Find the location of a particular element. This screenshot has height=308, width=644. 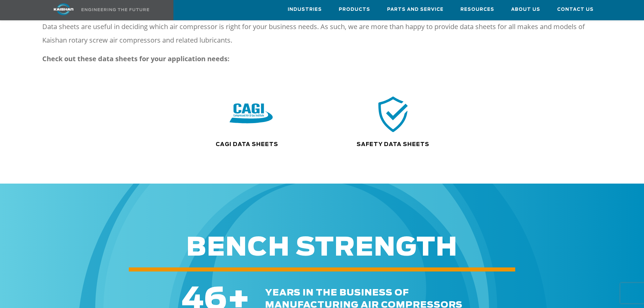

span: Parts and Service is located at coordinates (415, 10).